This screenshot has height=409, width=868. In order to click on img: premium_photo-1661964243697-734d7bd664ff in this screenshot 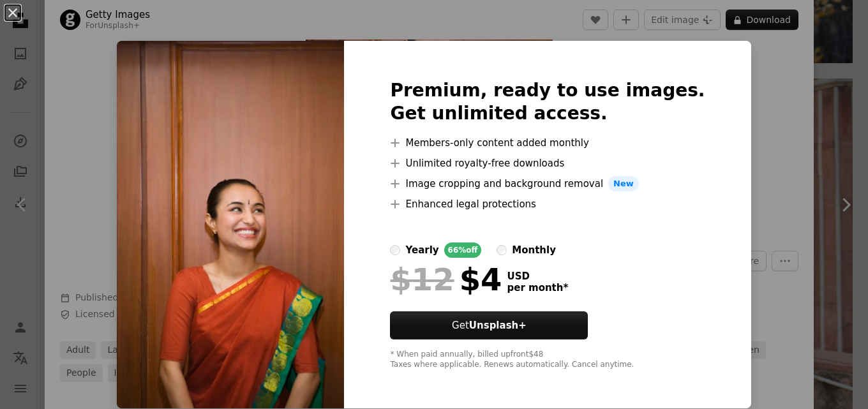, I will do `click(231, 225)`.